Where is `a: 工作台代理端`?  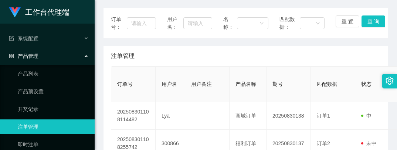 a: 工作台代理端 is located at coordinates (39, 12).